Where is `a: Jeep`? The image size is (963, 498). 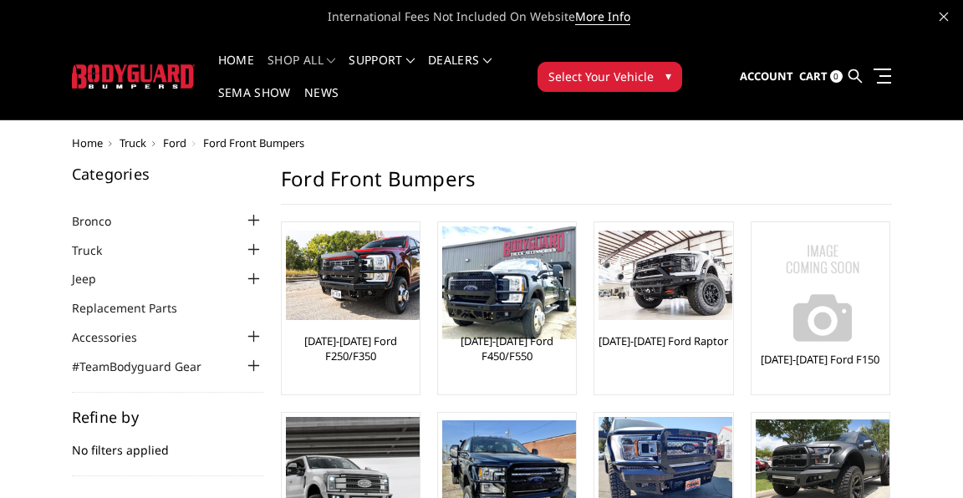 a: Jeep is located at coordinates (94, 278).